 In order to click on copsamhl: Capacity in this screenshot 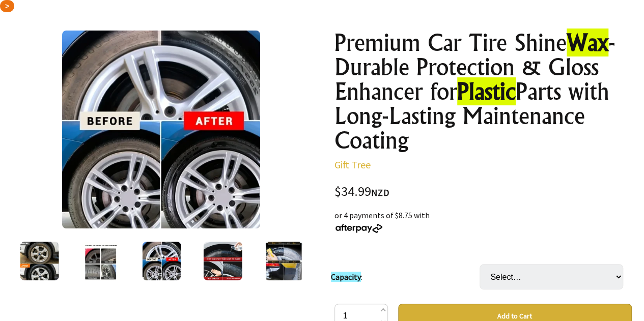, I will do `click(345, 277)`.